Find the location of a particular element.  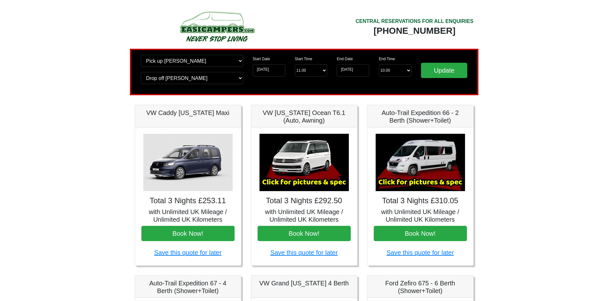

label: End Time is located at coordinates (387, 59).